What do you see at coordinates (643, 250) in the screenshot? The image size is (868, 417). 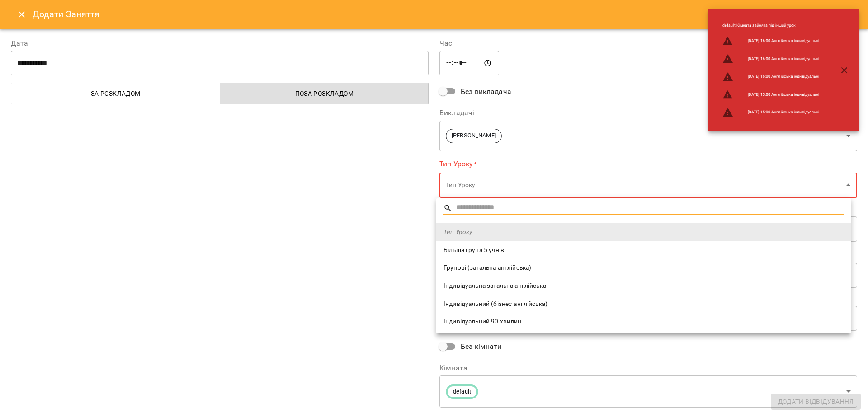 I see `span: Більша група 5 учнів` at bounding box center [643, 250].